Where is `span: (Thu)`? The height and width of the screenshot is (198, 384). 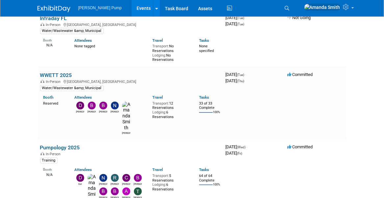 span: (Thu) is located at coordinates (241, 81).